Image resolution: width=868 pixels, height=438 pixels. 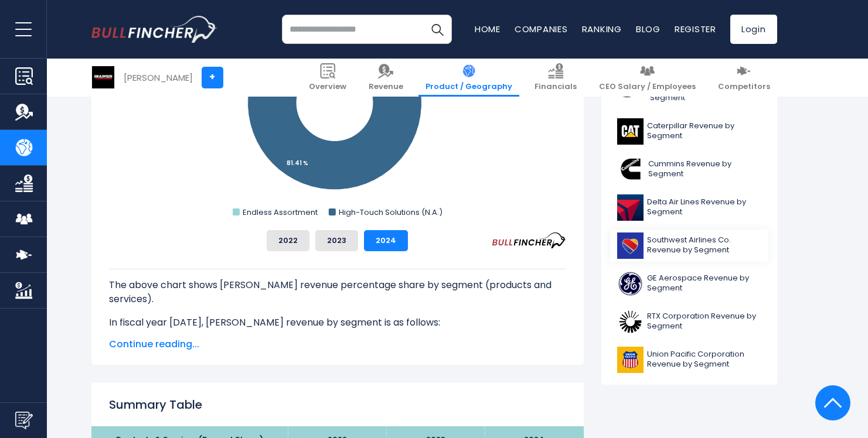 I want to click on img: DAL logo, so click(x=630, y=208).